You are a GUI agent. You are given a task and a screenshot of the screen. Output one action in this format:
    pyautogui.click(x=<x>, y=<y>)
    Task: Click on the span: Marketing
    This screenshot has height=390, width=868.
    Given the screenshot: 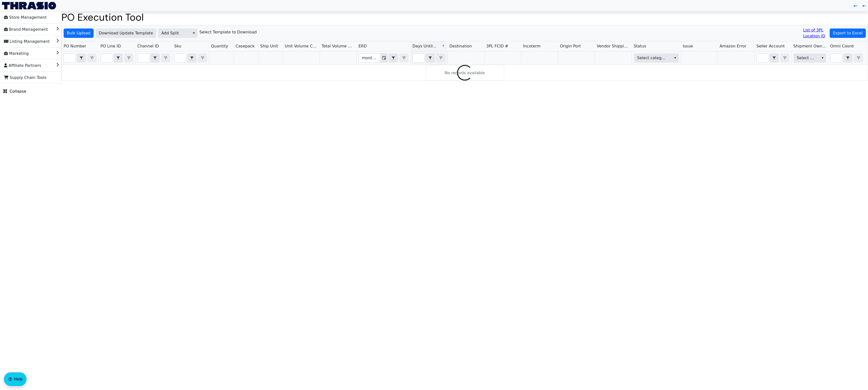 What is the action you would take?
    pyautogui.click(x=16, y=54)
    